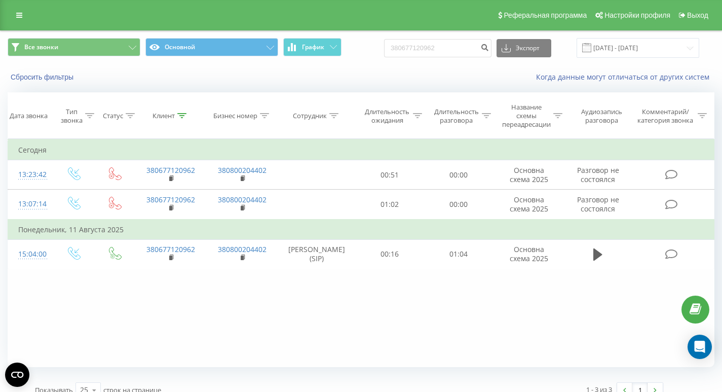 The width and height of the screenshot is (722, 392). I want to click on span: Все звонки, so click(41, 47).